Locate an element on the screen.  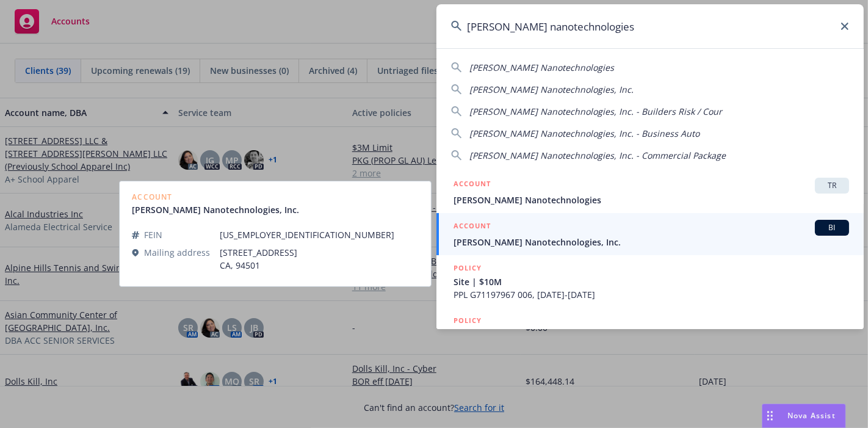
span: Nova Assist is located at coordinates (811, 415).